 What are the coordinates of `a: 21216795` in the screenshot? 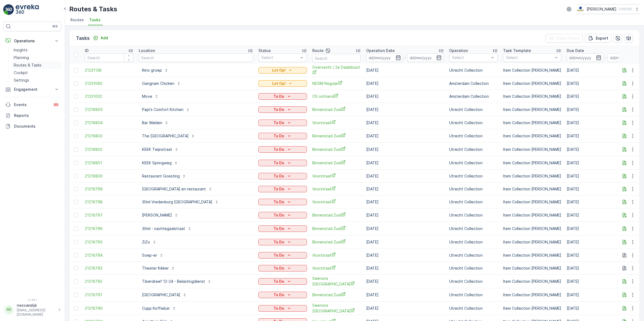 It's located at (109, 242).